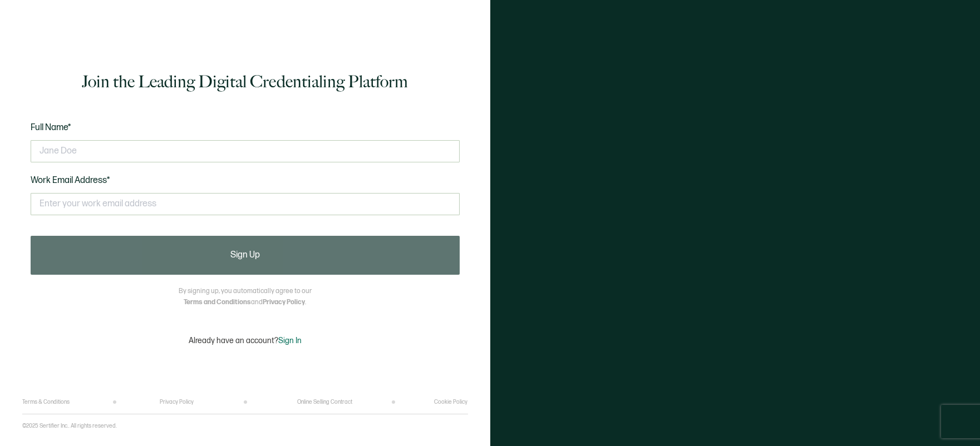  Describe the element at coordinates (245, 152) in the screenshot. I see `input: Jane Doe` at that location.